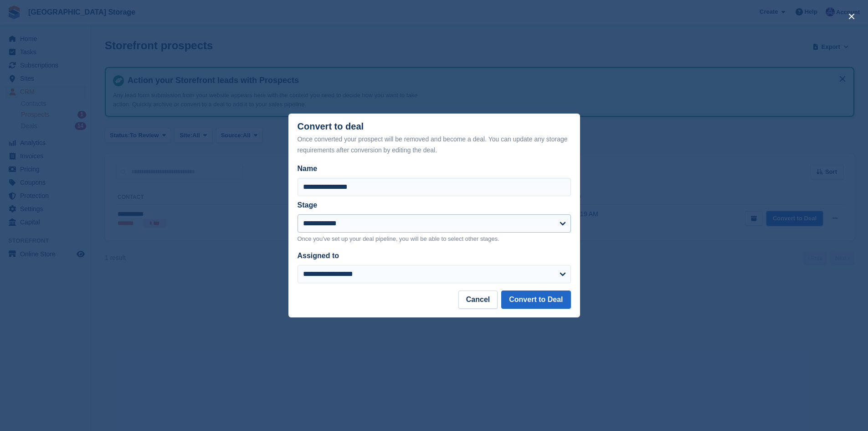 The image size is (868, 431). I want to click on label: Assigned to, so click(318, 256).